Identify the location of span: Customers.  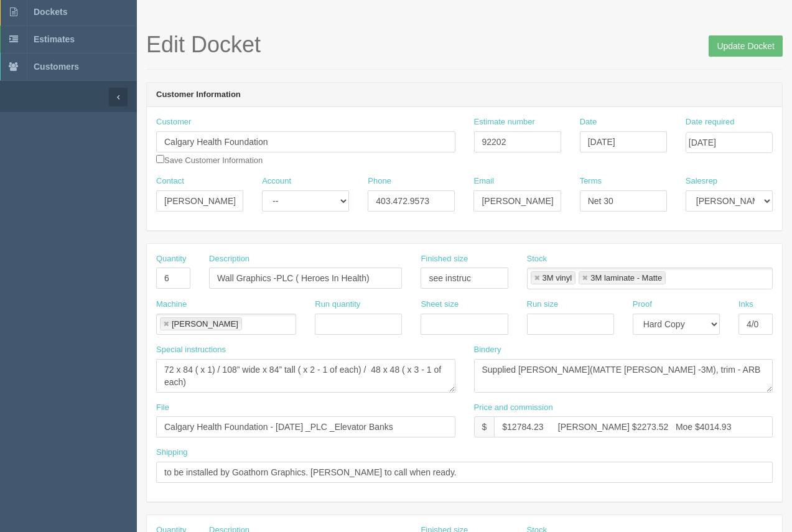
(56, 66).